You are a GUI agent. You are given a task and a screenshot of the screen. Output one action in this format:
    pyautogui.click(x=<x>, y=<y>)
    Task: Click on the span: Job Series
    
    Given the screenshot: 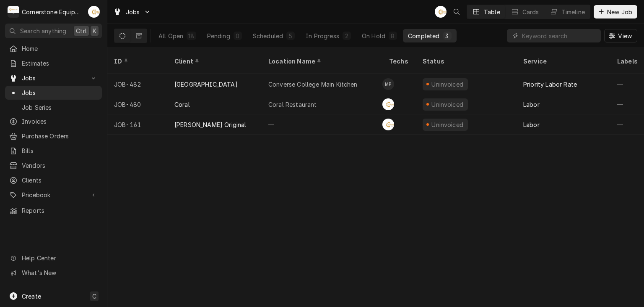 What is the action you would take?
    pyautogui.click(x=59, y=107)
    